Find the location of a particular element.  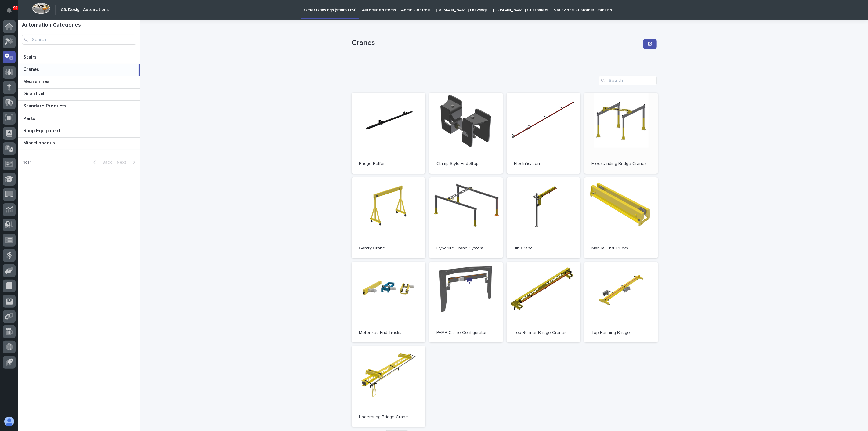

a: GuardrailGuardrail is located at coordinates (79, 95).